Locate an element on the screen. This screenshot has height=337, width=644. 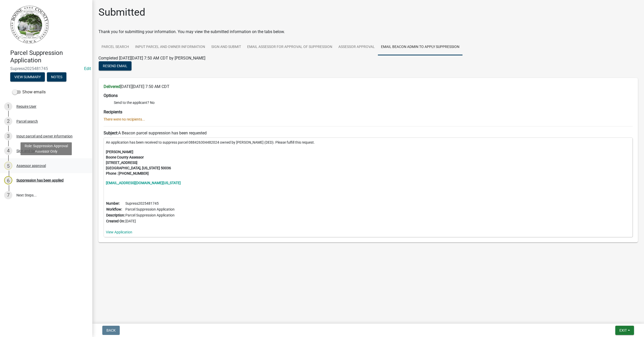
label: Show emails is located at coordinates (29, 92).